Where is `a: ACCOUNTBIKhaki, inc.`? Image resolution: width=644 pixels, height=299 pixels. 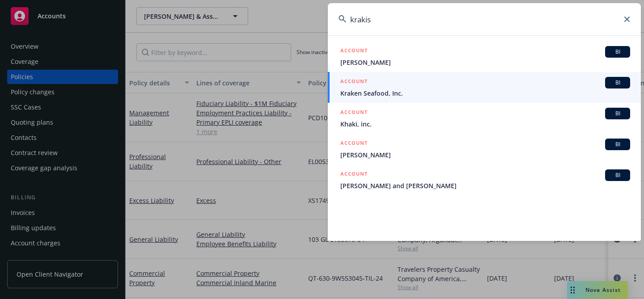 a: ACCOUNTBIKhaki, inc. is located at coordinates (484, 118).